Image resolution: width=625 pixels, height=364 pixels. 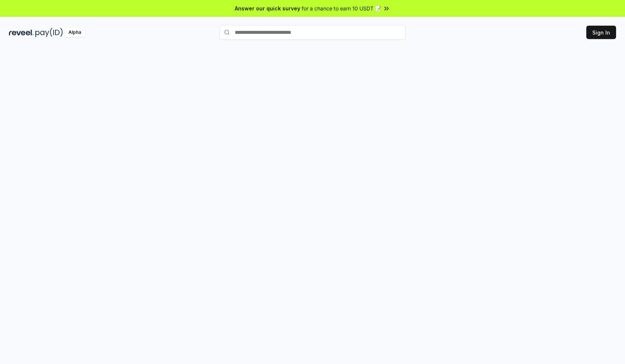 What do you see at coordinates (49, 32) in the screenshot?
I see `img: pay_id` at bounding box center [49, 32].